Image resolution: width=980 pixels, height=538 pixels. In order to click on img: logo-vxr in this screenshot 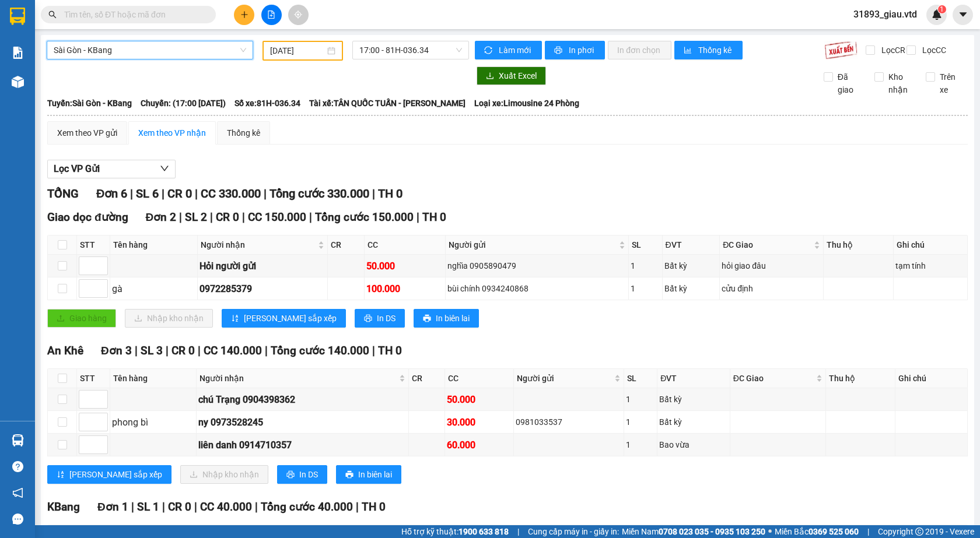, I will do `click(17, 16)`.